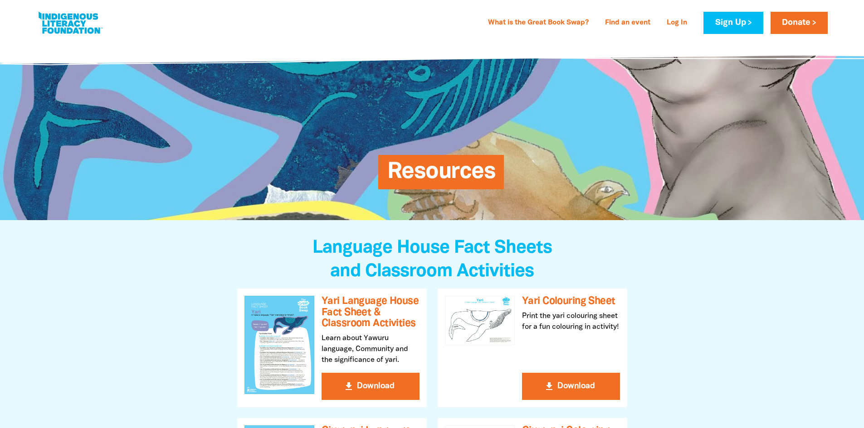  What do you see at coordinates (432, 248) in the screenshot?
I see `span: Language House Fact Sheets` at bounding box center [432, 248].